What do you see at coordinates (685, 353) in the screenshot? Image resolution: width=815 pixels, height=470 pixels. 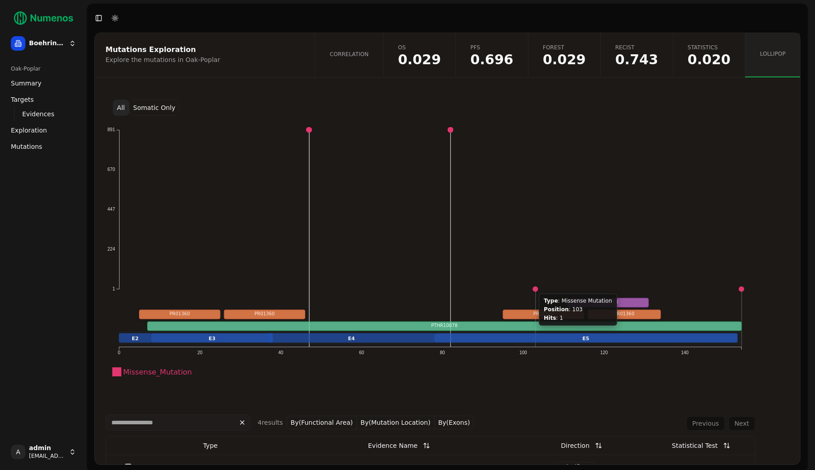 I see `text: 140` at bounding box center [685, 353].